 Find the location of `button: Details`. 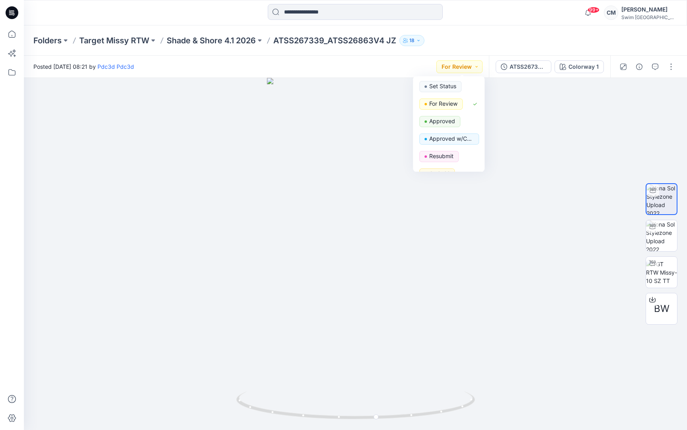

button: Details is located at coordinates (639, 67).